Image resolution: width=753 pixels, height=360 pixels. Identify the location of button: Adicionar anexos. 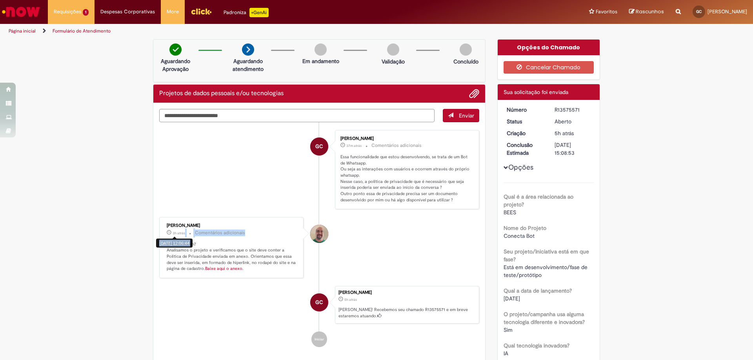
(474, 94).